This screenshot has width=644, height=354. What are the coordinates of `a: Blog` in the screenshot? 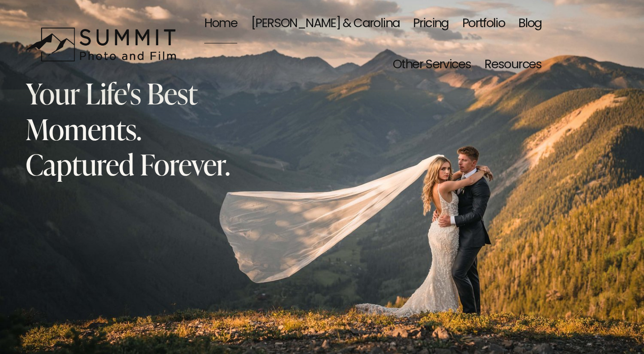 It's located at (530, 24).